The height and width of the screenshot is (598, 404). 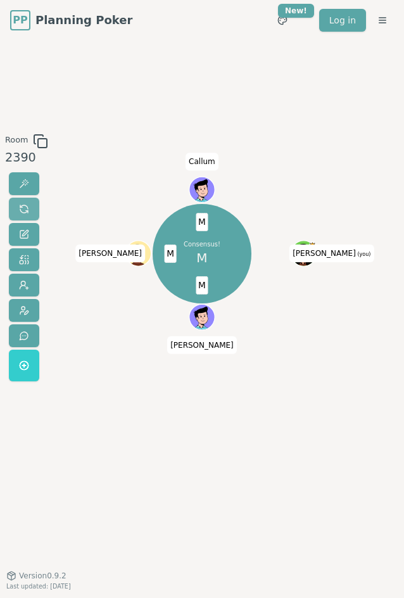 What do you see at coordinates (24, 209) in the screenshot?
I see `button: Reset votes` at bounding box center [24, 209].